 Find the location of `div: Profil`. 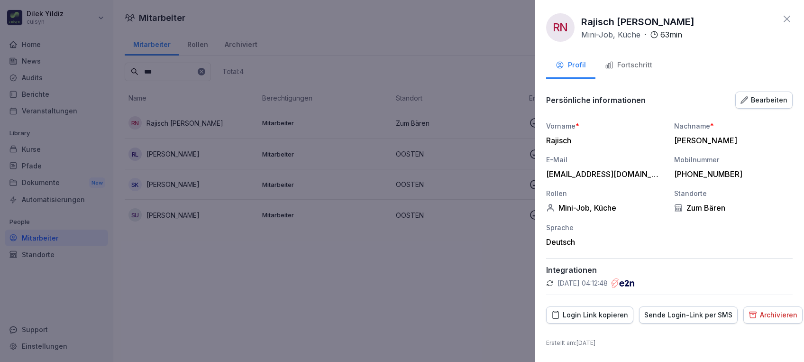

div: Profil is located at coordinates (570, 65).